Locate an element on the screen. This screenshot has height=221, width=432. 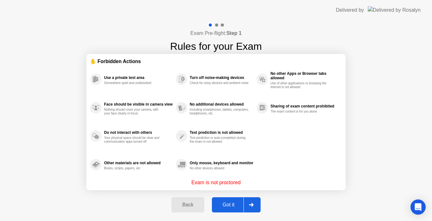
div: Use a private test area is located at coordinates (138, 78).